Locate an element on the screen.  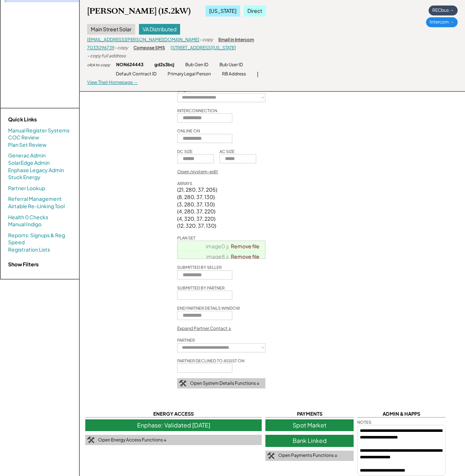
div: RECbus → is located at coordinates (443, 10).